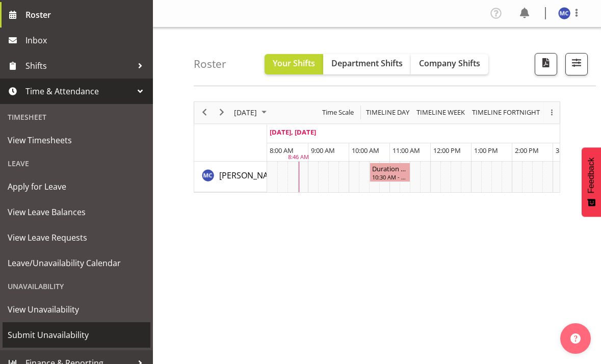 The height and width of the screenshot is (364, 601). I want to click on div: previous period, so click(204, 113).